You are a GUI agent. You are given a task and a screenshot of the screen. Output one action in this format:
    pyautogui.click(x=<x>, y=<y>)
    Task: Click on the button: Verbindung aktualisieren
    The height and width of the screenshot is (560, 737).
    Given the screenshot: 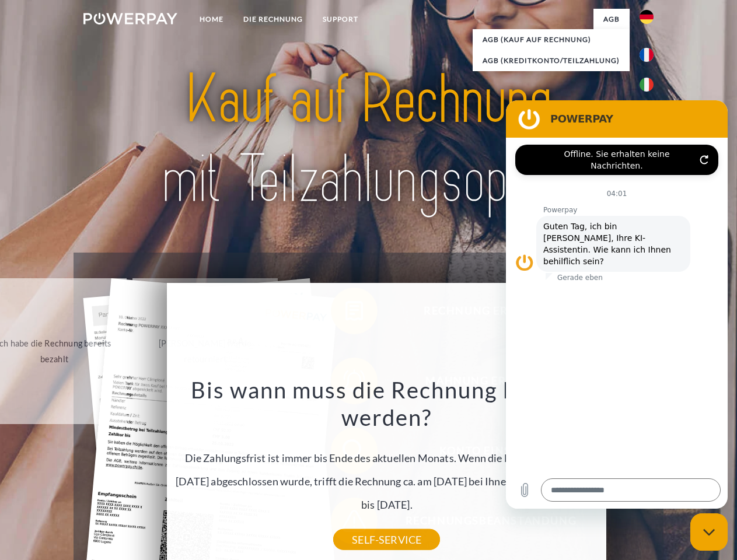 What is the action you would take?
    pyautogui.click(x=198, y=59)
    